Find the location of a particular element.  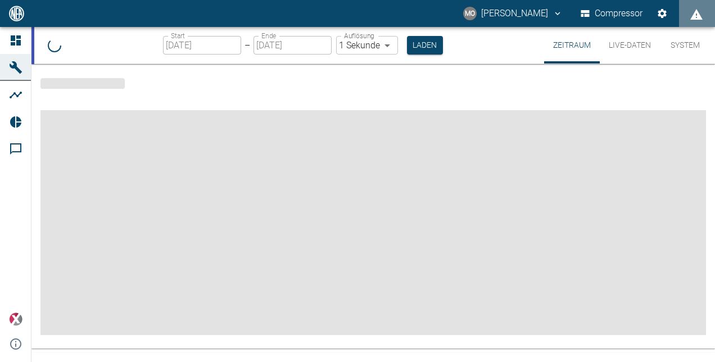

button: System is located at coordinates (686, 45).